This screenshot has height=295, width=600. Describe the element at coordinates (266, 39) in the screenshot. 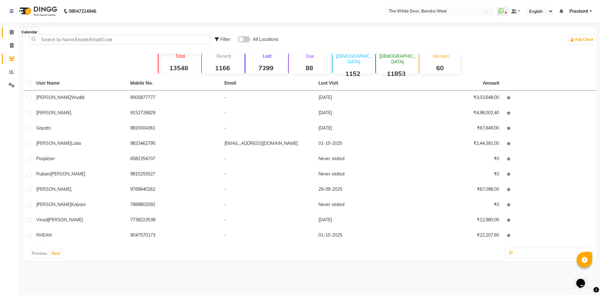

I see `span: All Locations` at that location.